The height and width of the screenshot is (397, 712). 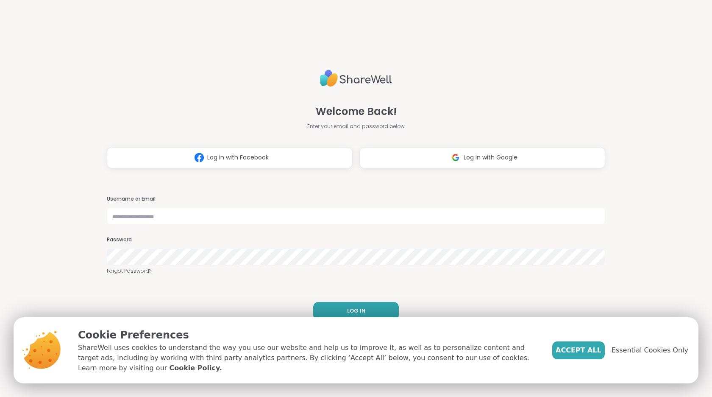 What do you see at coordinates (230, 158) in the screenshot?
I see `button: Log in with Facebook` at bounding box center [230, 158].